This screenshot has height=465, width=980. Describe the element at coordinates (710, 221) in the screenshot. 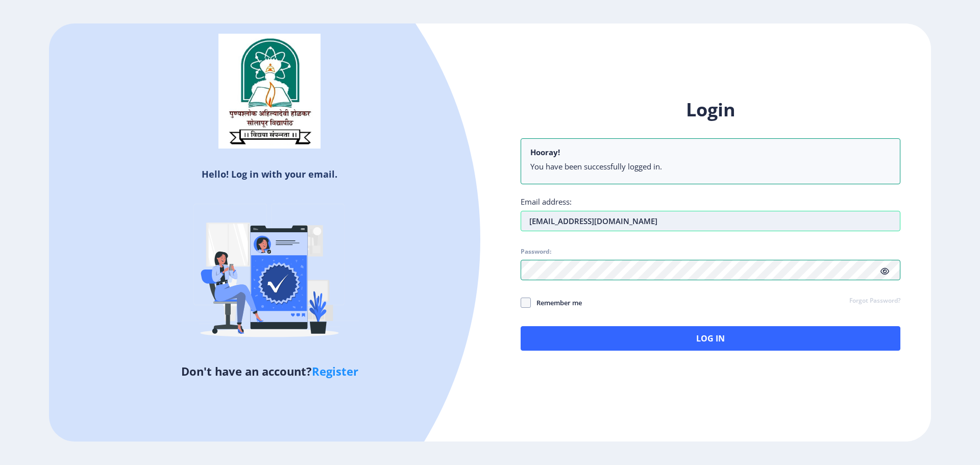

I see `input: Email address` at that location.